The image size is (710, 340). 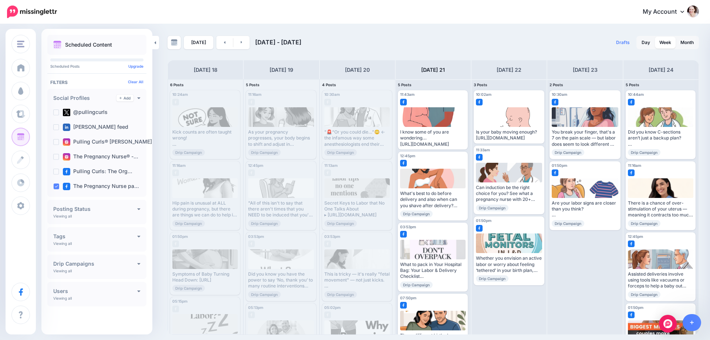 I want to click on a: Upgrade, so click(x=136, y=66).